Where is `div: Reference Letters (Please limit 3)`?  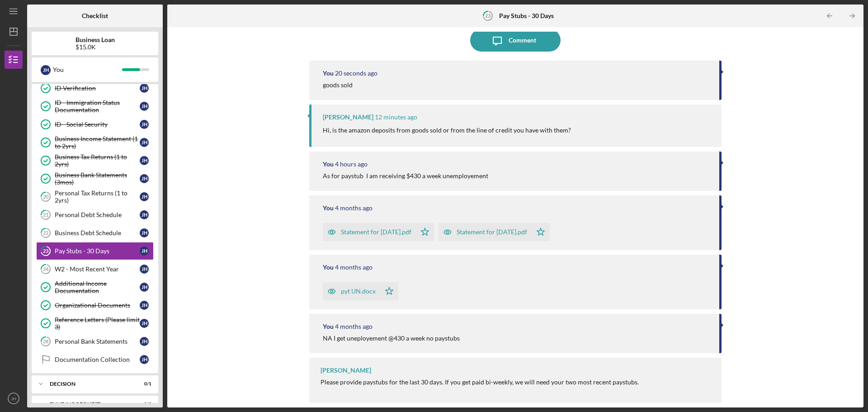
div: Reference Letters (Please limit 3) is located at coordinates (97, 323).